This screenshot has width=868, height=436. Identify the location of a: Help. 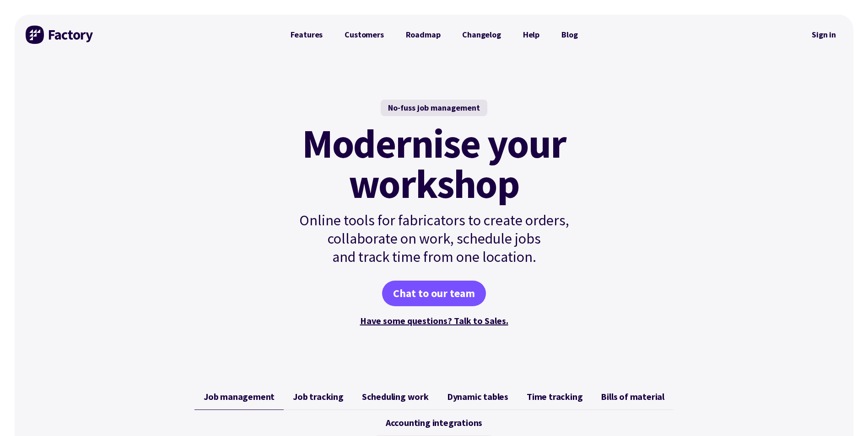
(531, 35).